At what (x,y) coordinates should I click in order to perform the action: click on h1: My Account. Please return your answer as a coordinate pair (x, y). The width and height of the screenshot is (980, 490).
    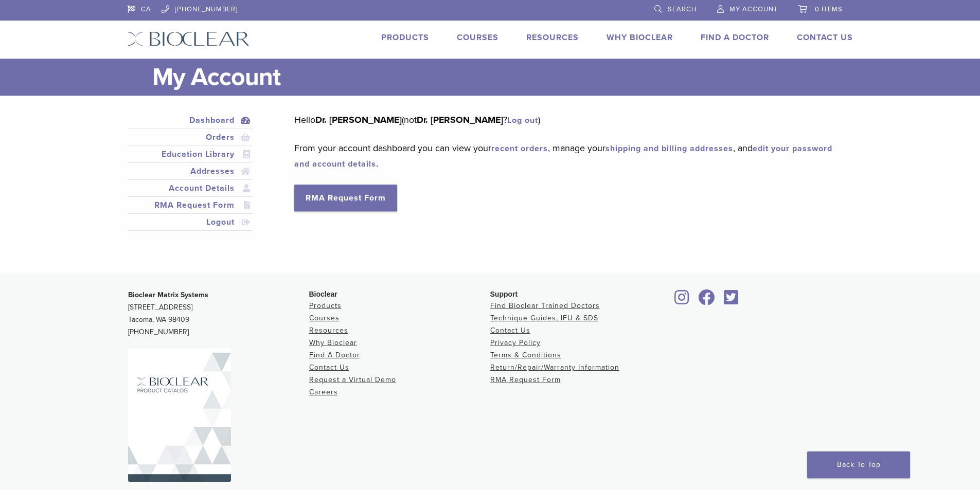
    Looking at the image, I should click on (503, 77).